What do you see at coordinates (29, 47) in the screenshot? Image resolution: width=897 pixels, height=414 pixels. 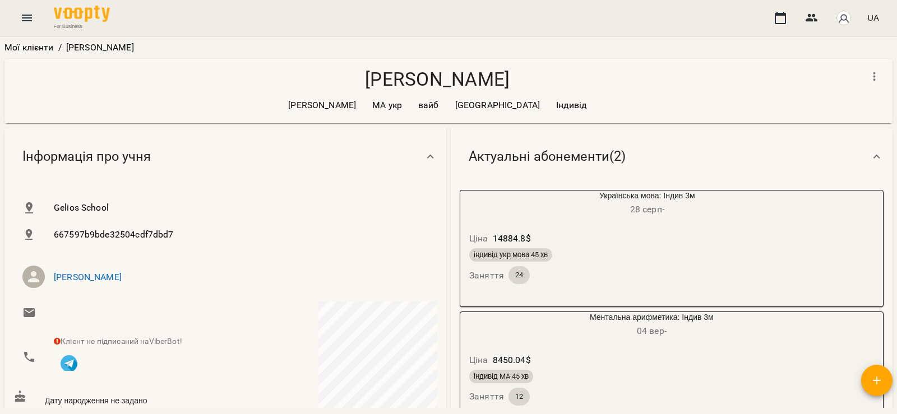 I see `a: Мої клієнти` at bounding box center [29, 47].